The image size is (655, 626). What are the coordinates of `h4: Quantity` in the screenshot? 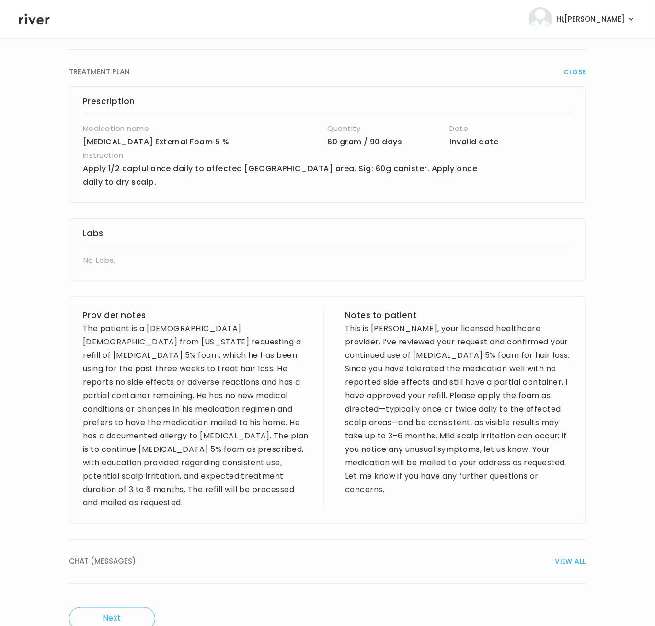 It's located at (389, 128).